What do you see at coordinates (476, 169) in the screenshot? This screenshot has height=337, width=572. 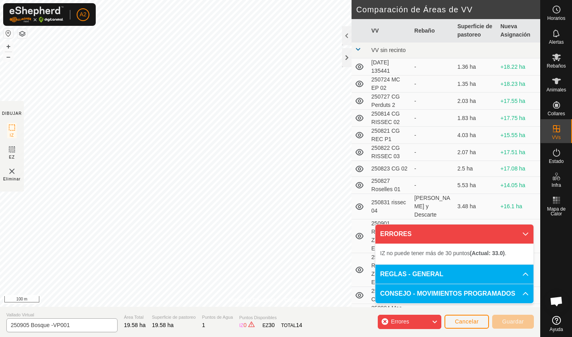 I see `td: 2.5 ha` at bounding box center [476, 169].